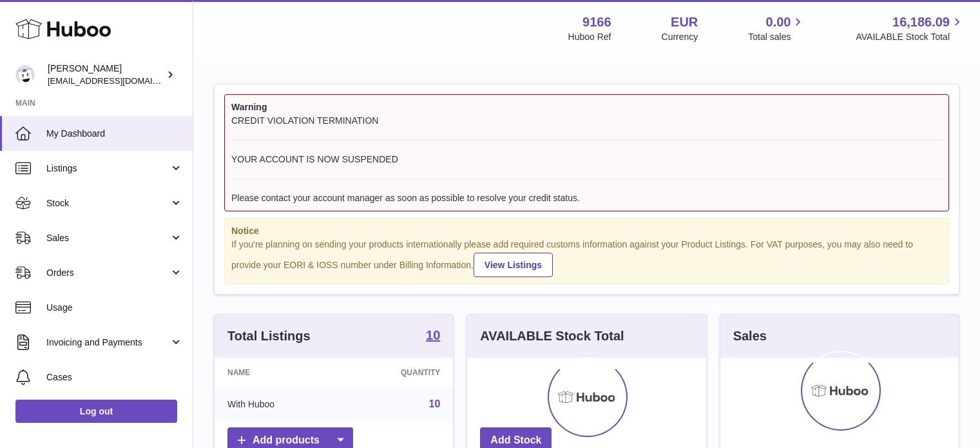 Image resolution: width=980 pixels, height=448 pixels. Describe the element at coordinates (396, 372) in the screenshot. I see `th: Quantity` at that location.